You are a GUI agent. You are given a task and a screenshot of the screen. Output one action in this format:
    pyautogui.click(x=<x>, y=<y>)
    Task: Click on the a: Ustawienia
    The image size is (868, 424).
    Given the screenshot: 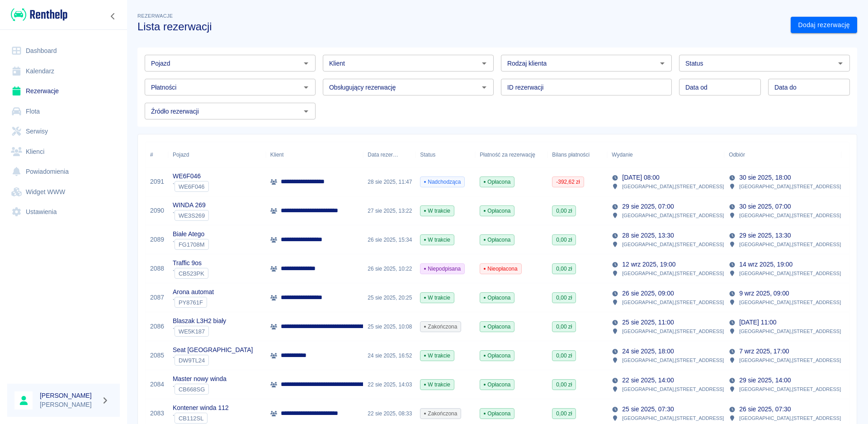 What is the action you would take?
    pyautogui.click(x=63, y=212)
    